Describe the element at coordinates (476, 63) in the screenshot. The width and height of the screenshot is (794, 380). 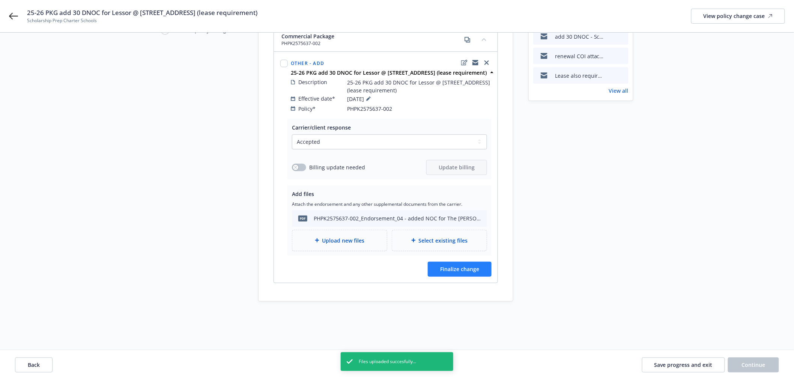
I see `a: copyLogging` at that location.